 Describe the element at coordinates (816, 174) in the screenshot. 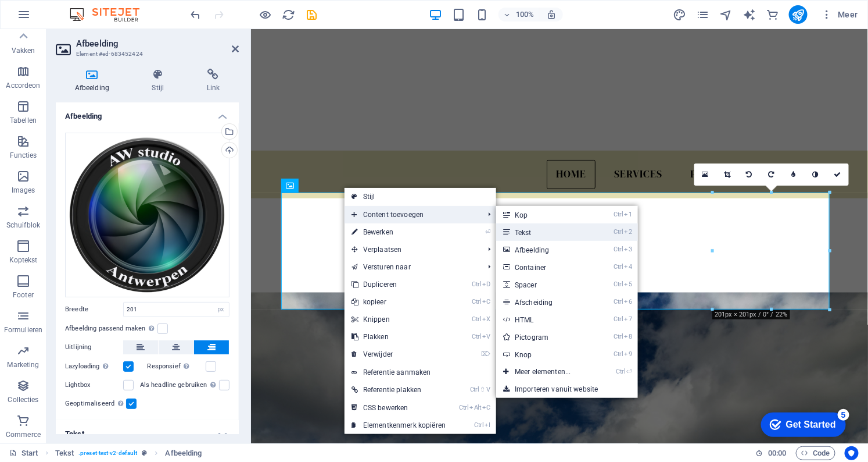

I see `a: Grijswaarden` at that location.